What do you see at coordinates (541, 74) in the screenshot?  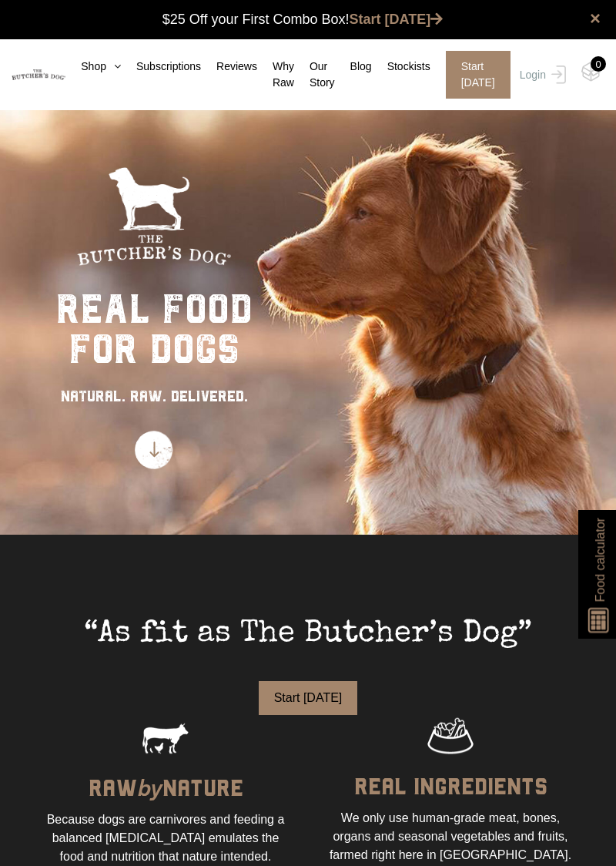 I see `a: Login` at bounding box center [541, 74].